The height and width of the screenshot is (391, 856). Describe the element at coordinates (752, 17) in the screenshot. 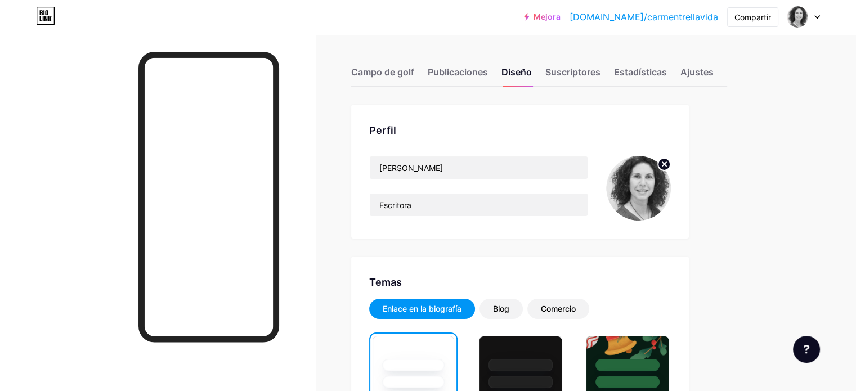

I see `font: Compartir` at that location.